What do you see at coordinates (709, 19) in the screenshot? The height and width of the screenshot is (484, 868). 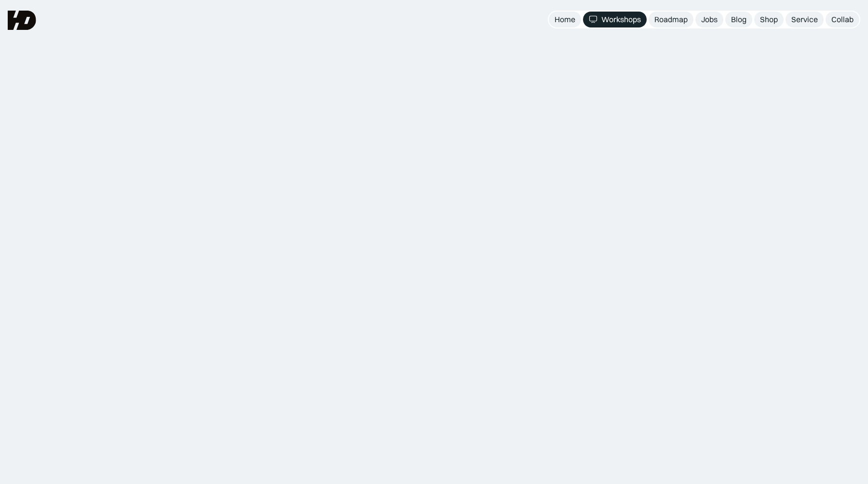 I see `a: Jobs` at bounding box center [709, 19].